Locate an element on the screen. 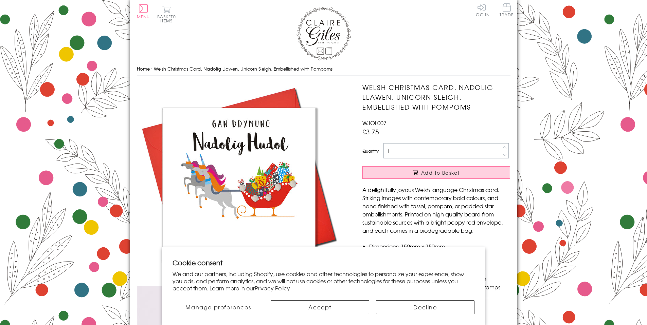  span: Manage preferences is located at coordinates (218, 307).